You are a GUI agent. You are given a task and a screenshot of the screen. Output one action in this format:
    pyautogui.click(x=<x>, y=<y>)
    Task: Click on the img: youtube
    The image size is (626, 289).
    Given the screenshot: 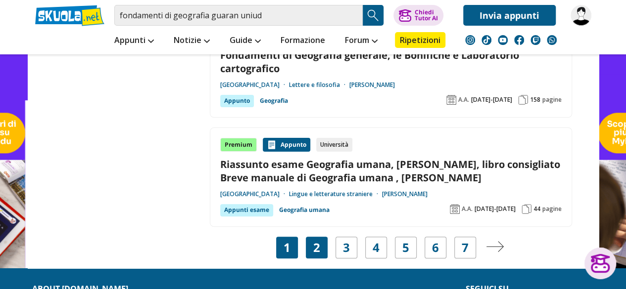 What is the action you would take?
    pyautogui.click(x=502, y=40)
    